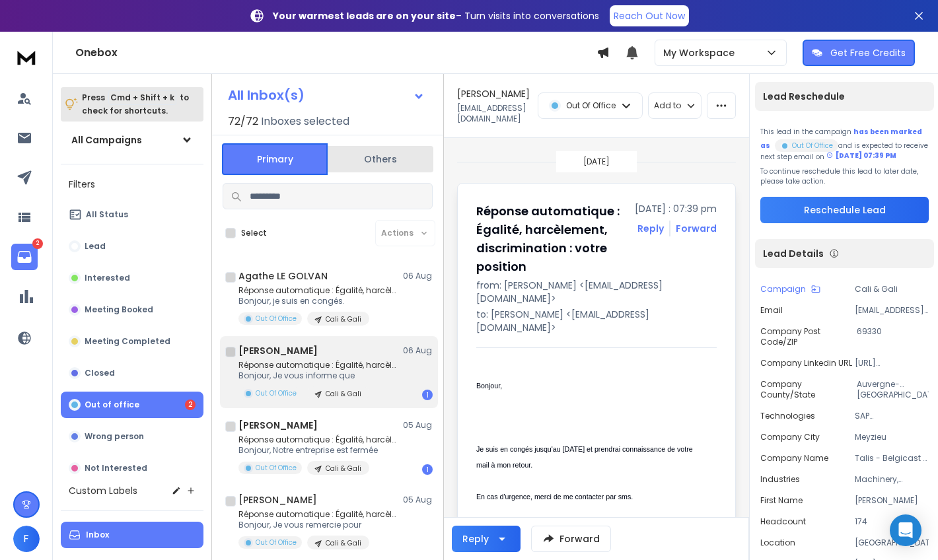  What do you see at coordinates (318, 301) in the screenshot?
I see `p: Bonjour, je suis en congés.` at bounding box center [318, 301].